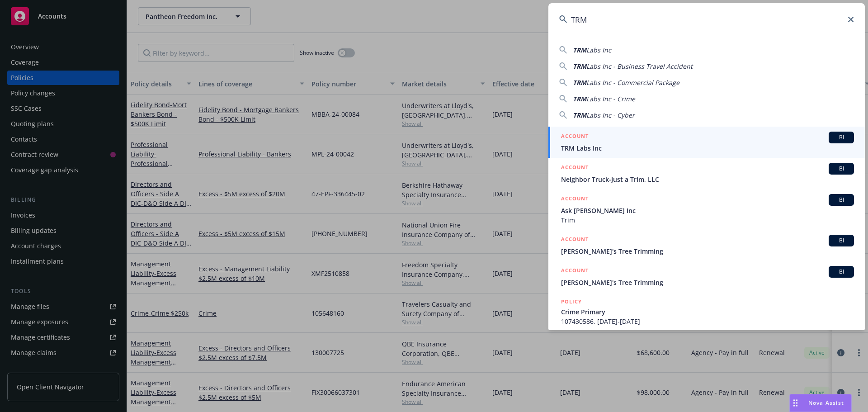 Image resolution: width=868 pixels, height=412 pixels. What do you see at coordinates (820, 403) in the screenshot?
I see `button: Nova Assist` at bounding box center [820, 403].